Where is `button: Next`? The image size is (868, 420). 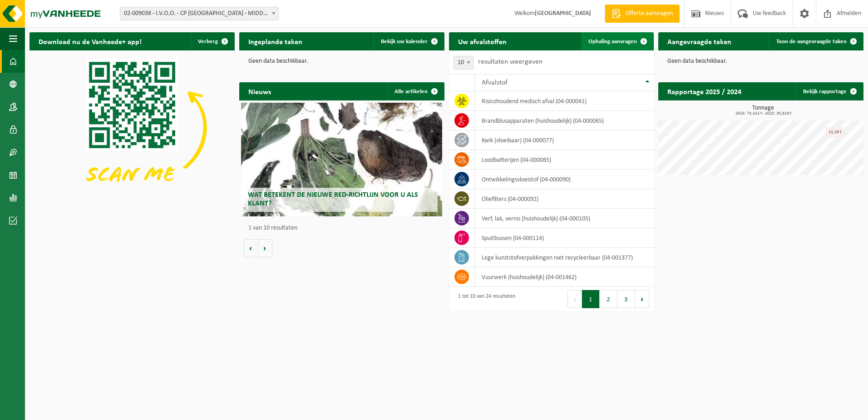
button: Next is located at coordinates (642, 299).